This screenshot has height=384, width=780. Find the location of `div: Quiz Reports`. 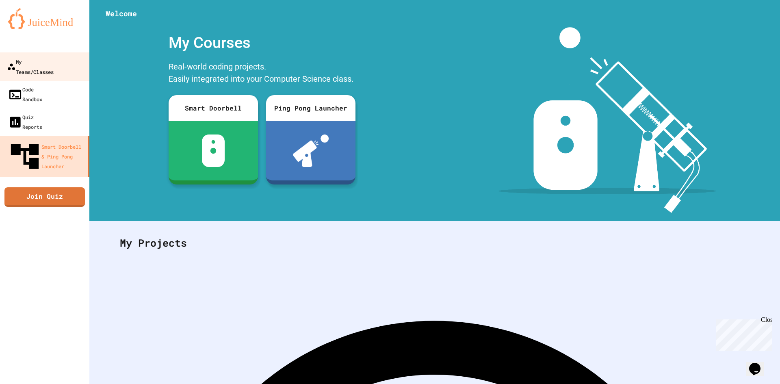

div: Quiz Reports is located at coordinates (25, 122).